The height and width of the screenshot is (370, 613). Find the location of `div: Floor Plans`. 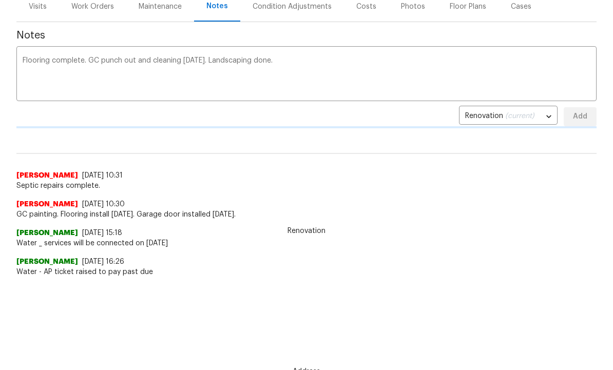

div: Floor Plans is located at coordinates (468, 7).